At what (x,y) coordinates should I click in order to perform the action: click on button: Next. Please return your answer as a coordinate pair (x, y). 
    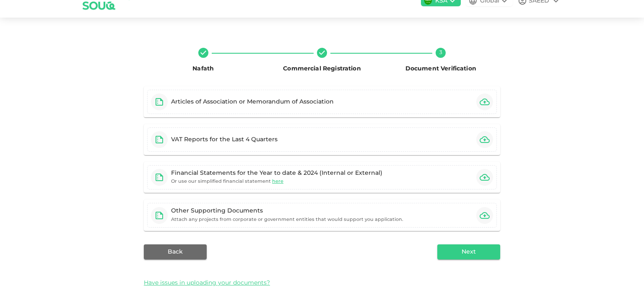
    Looking at the image, I should click on (469, 252).